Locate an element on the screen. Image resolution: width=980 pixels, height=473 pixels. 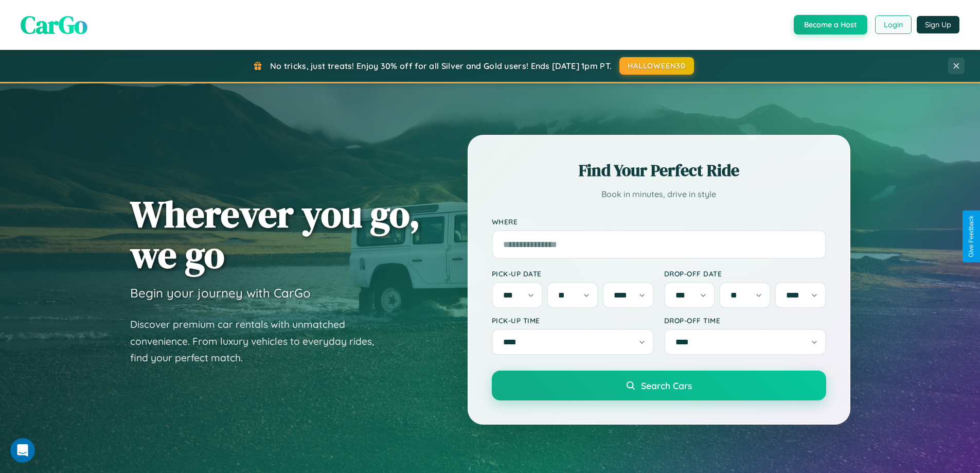
button: HALLOWEEN30 is located at coordinates (656, 66).